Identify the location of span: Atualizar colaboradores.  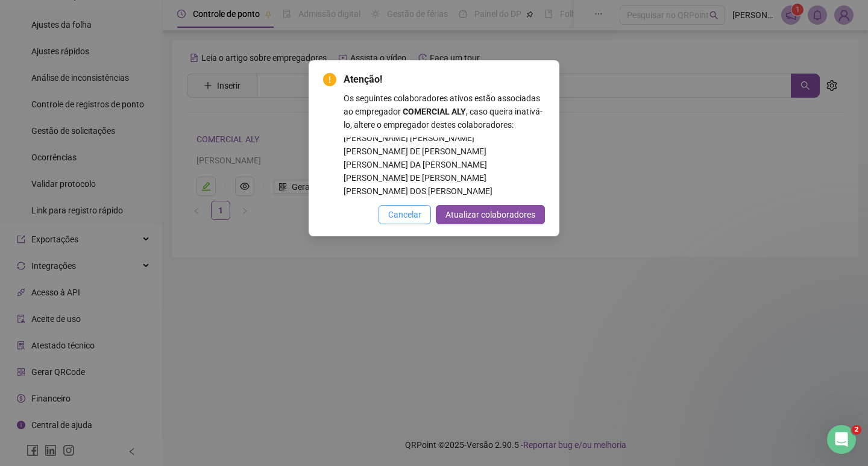
(490, 214).